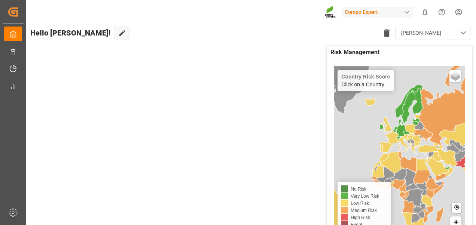  What do you see at coordinates (378, 12) in the screenshot?
I see `div: Compo Expert` at bounding box center [378, 12].